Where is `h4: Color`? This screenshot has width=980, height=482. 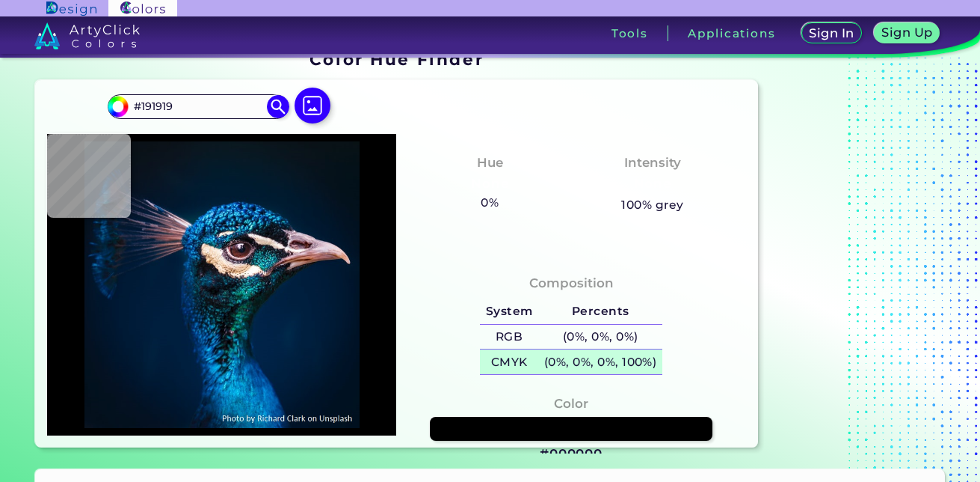
h4: Color is located at coordinates (572, 404).